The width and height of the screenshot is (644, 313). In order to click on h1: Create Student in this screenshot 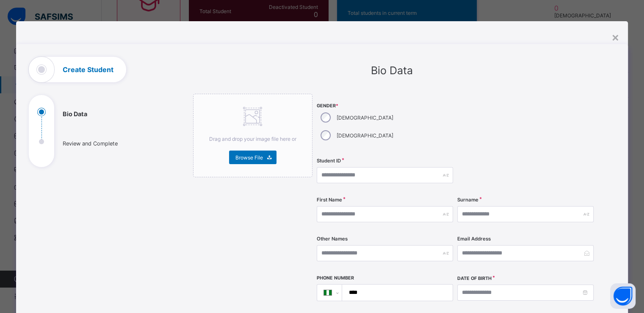, I will do `click(88, 70)`.